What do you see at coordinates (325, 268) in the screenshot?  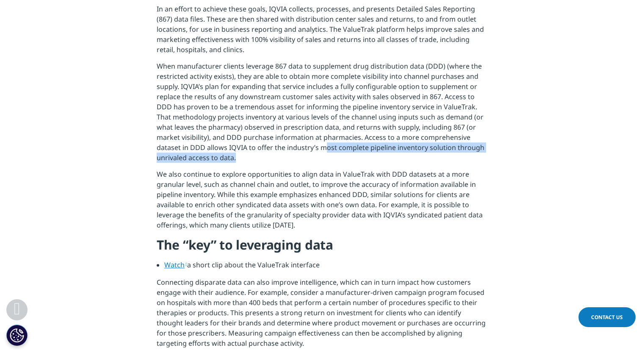 I see `li: a short clip about the ValueTrak interface` at bounding box center [325, 268].